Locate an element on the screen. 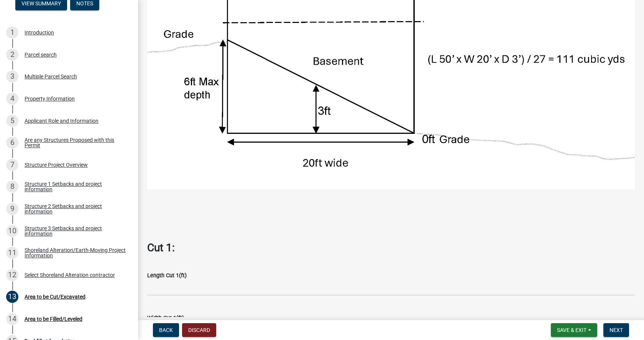 The image size is (644, 340). div: 2 is located at coordinates (12, 55).